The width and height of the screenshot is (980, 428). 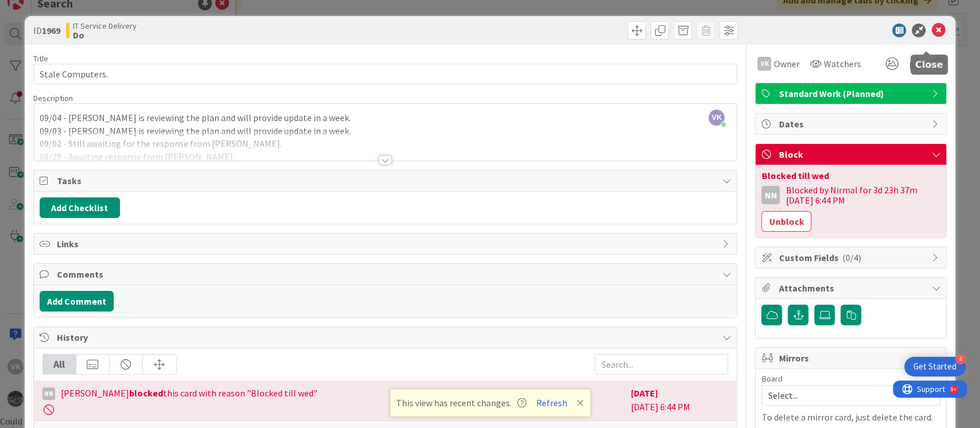 What do you see at coordinates (935, 367) in the screenshot?
I see `div: Get Started` at bounding box center [935, 367].